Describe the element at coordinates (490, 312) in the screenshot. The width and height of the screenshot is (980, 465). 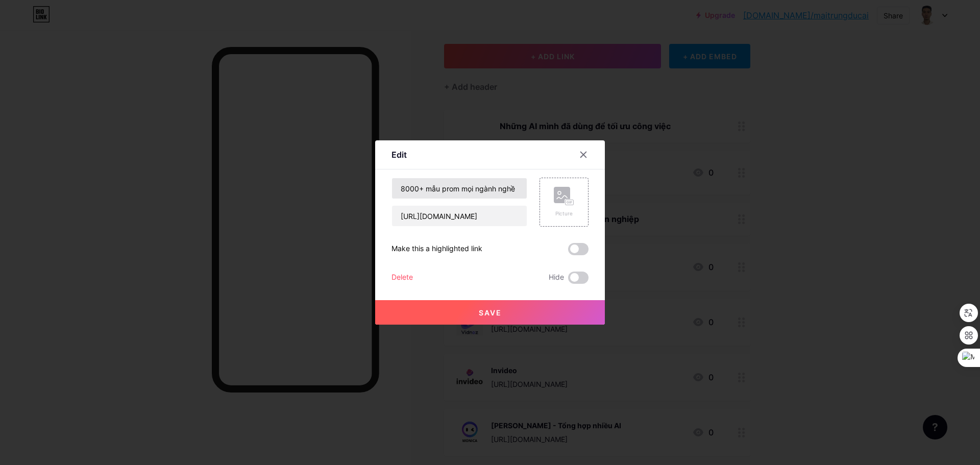
I see `button: Save` at that location.